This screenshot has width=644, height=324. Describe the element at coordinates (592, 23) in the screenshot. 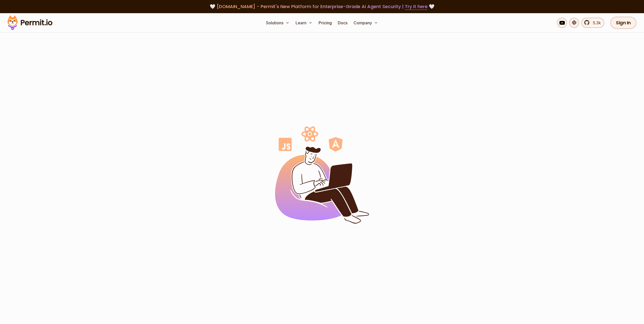

I see `a: 5.3k` at that location.